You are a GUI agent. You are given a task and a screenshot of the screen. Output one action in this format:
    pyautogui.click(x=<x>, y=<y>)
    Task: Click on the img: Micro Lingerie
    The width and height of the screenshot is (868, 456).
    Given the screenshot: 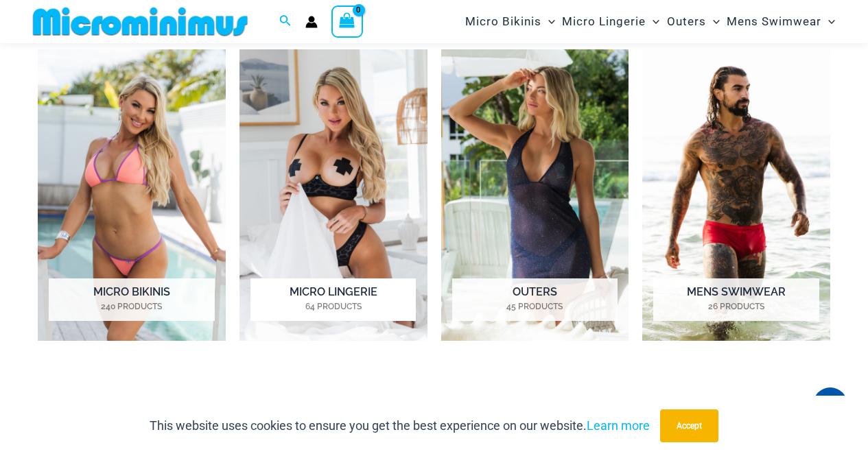 What is the action you would take?
    pyautogui.click(x=334, y=195)
    